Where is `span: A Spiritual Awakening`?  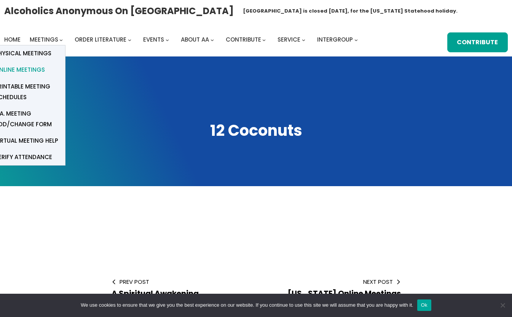
span: A Spiritual Awakening is located at coordinates (155, 293).